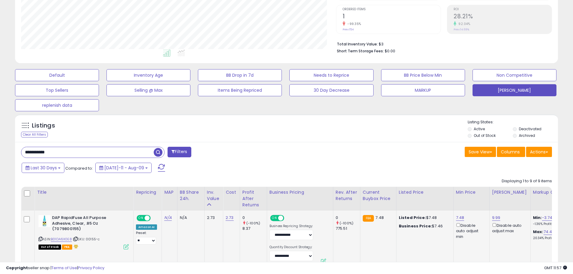  Describe the element at coordinates (331, 75) in the screenshot. I see `button: Needs to Reprice` at that location.